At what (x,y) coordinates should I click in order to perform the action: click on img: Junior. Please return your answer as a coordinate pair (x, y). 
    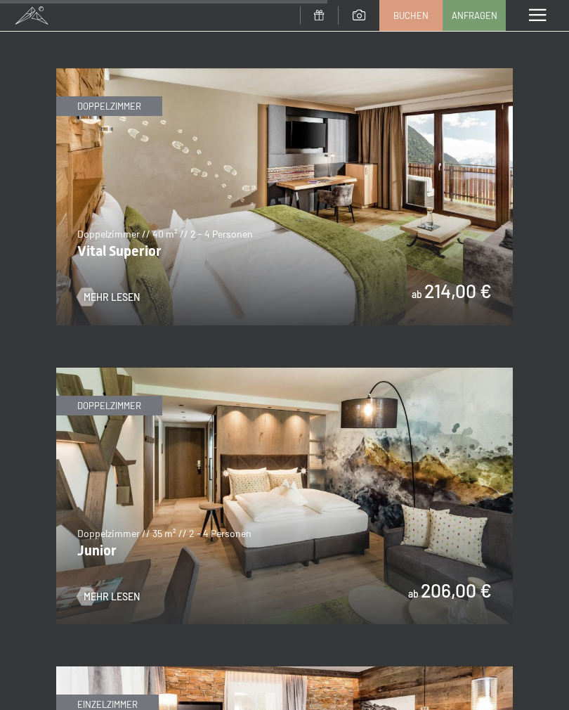
    Looking at the image, I should click on (285, 496).